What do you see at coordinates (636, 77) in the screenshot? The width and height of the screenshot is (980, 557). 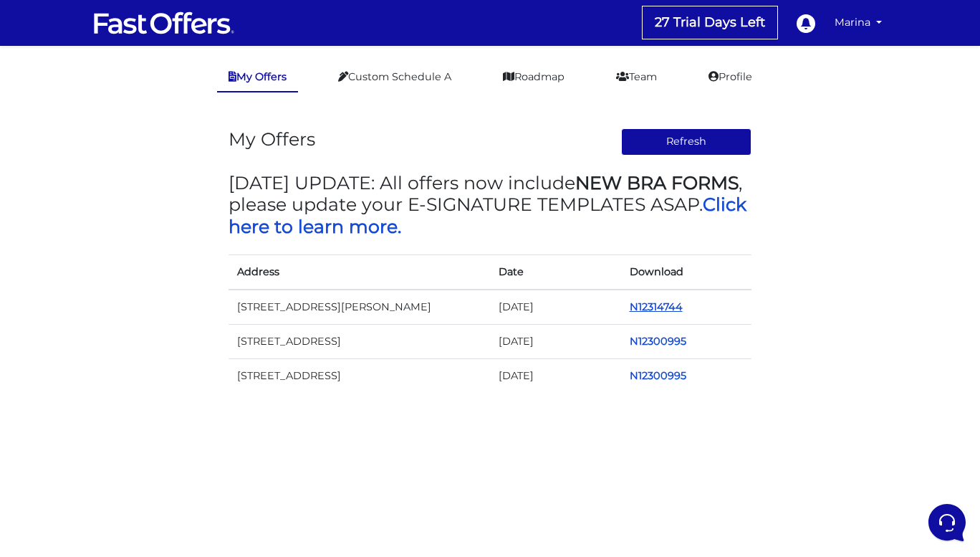 I see `a: Team` at bounding box center [636, 77].